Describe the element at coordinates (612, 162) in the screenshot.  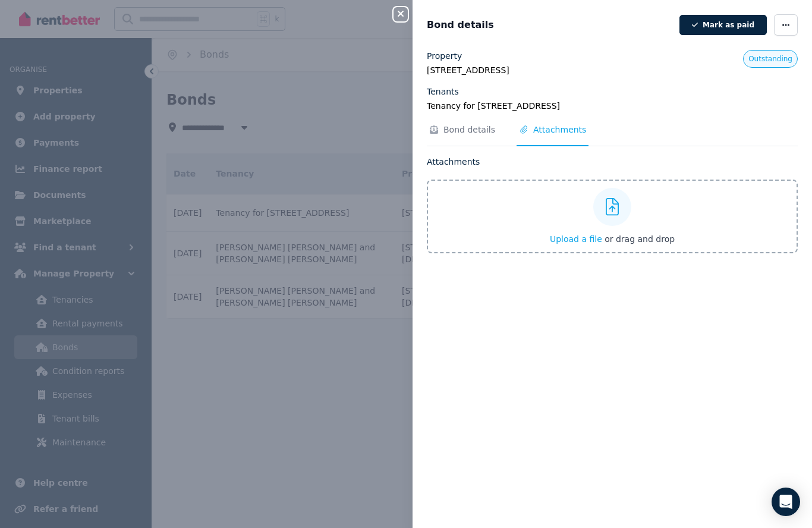
I see `p: Attachments` at that location.